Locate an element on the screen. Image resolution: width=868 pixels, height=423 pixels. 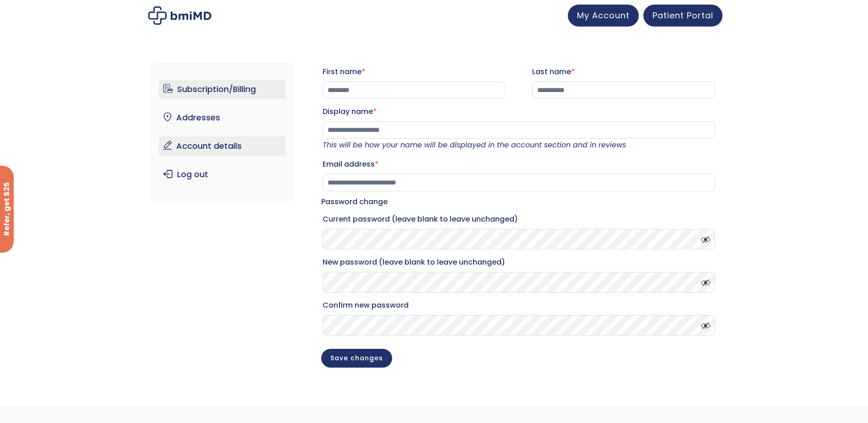
label: First name is located at coordinates (414, 72).